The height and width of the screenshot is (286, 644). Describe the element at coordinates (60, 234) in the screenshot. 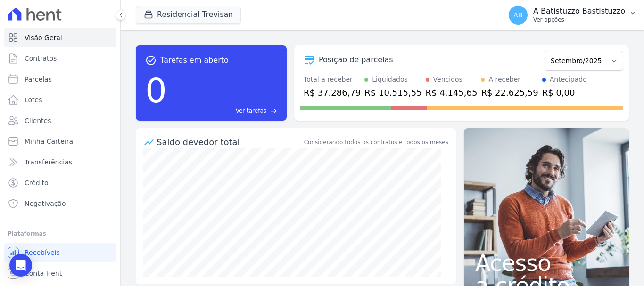

I see `div: Plataformas` at that location.